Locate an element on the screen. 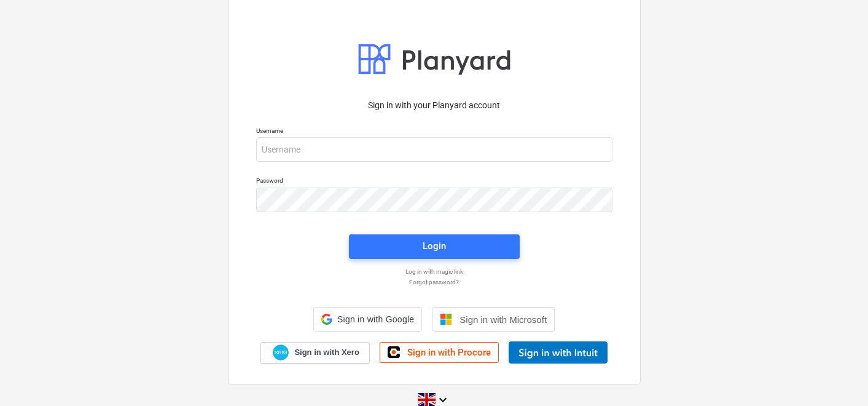 The height and width of the screenshot is (406, 868). span: Sign in with Google is located at coordinates (375, 319).